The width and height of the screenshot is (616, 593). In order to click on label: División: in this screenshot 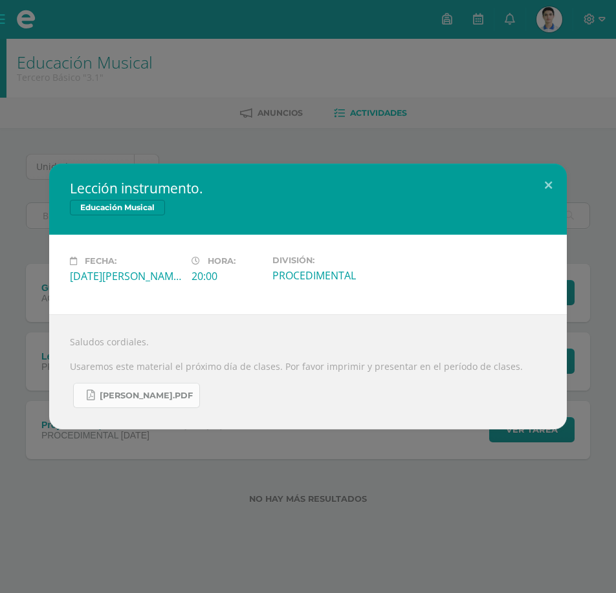, I will do `click(328, 260)`.